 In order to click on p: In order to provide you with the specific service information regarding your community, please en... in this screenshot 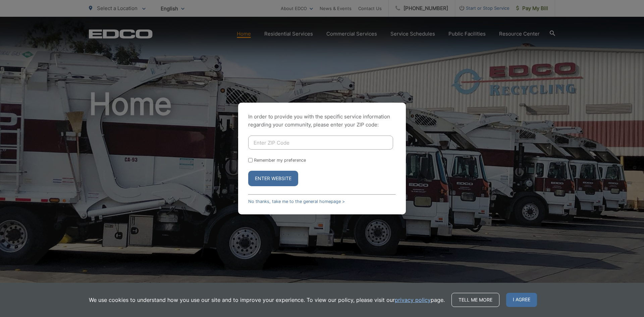, I will do `click(322, 120)`.